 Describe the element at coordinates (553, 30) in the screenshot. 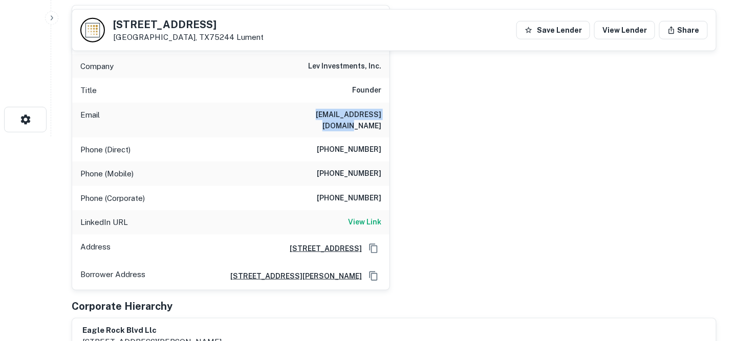

I see `button: Save Lender` at that location.